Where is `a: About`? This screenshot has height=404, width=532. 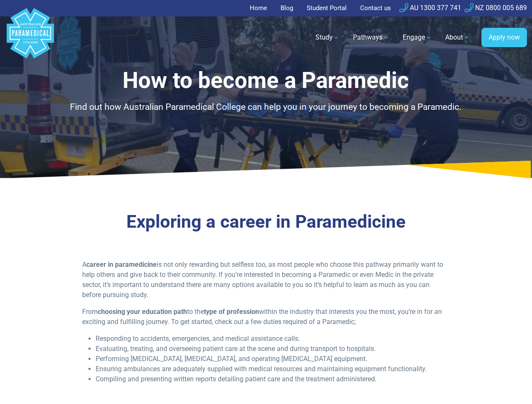
a: About is located at coordinates (458, 37).